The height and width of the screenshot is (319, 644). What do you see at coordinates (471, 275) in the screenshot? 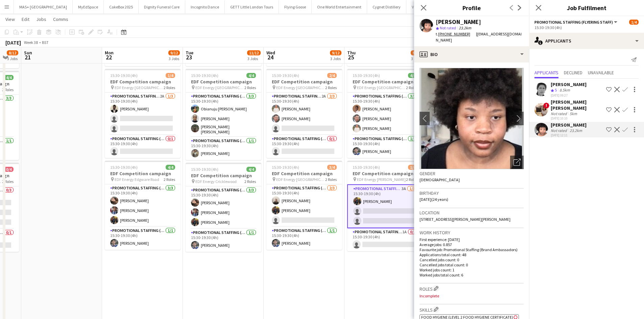
I see `p: Worked jobs total count: 6` at bounding box center [471, 275].